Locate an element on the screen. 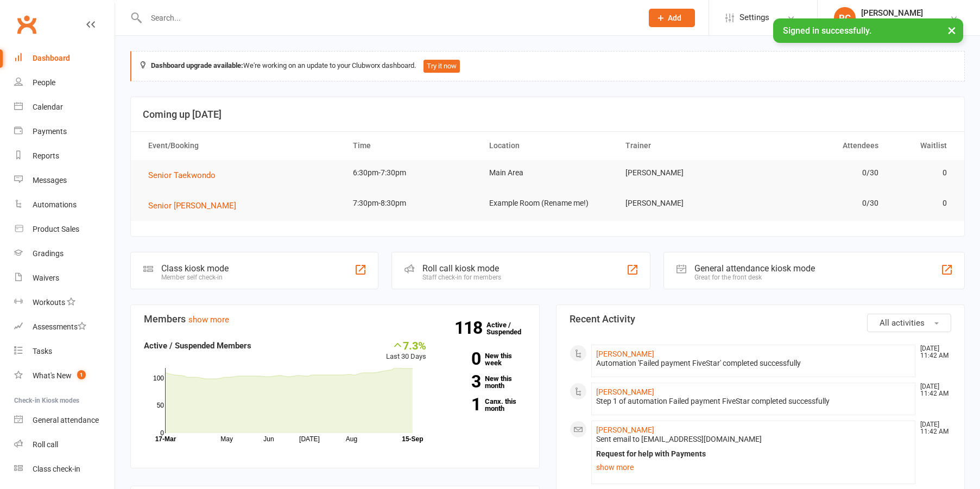  div: Roll call is located at coordinates (45, 445).